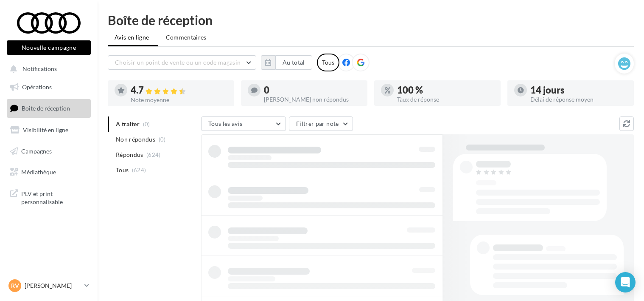 The width and height of the screenshot is (644, 301). What do you see at coordinates (38, 171) in the screenshot?
I see `span: Médiathèque` at bounding box center [38, 171].